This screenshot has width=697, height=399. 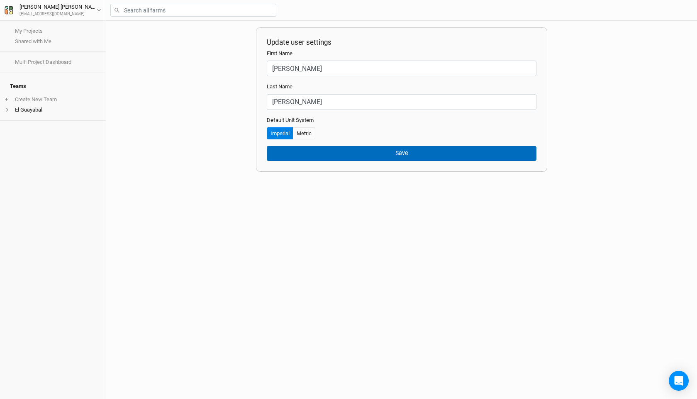 What do you see at coordinates (280, 134) in the screenshot?
I see `button: Imperial` at bounding box center [280, 134].